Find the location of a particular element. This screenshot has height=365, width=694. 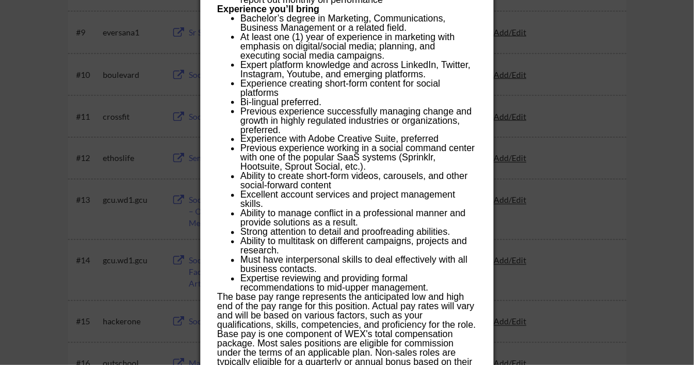

span: Expert platform knowledge and across LinkedIn, Twitter, Instagram, Youtube, and emerging platforms. is located at coordinates (355, 69).